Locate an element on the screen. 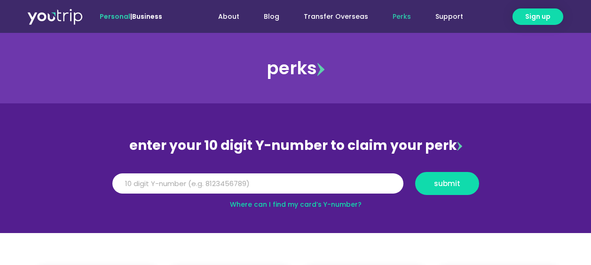 This screenshot has width=591, height=265. a: Sign up is located at coordinates (538, 16).